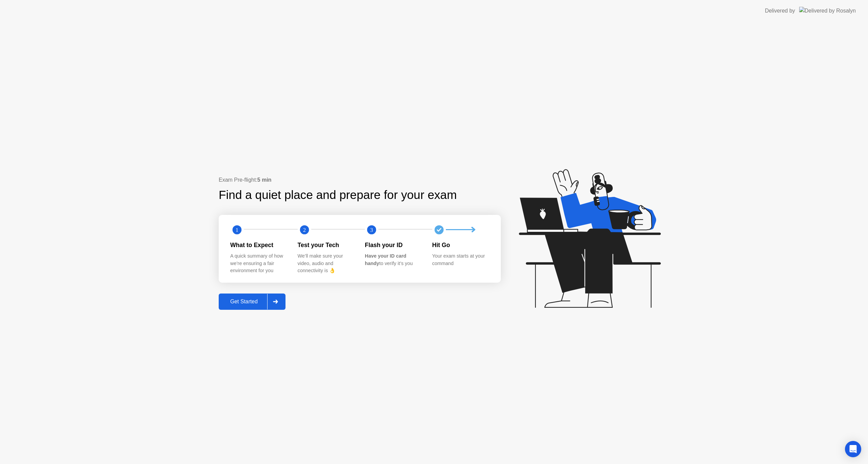 The image size is (868, 464). Describe the element at coordinates (244, 301) in the screenshot. I see `div: Get Started` at that location.